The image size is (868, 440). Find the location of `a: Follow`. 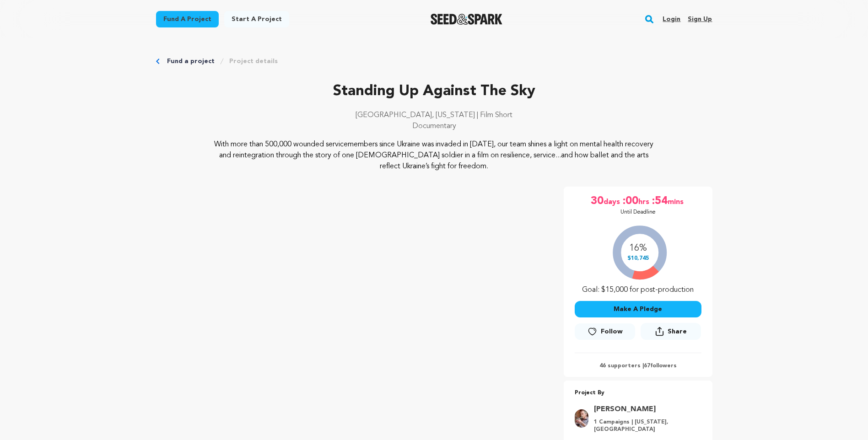

a: Follow is located at coordinates (605, 331).